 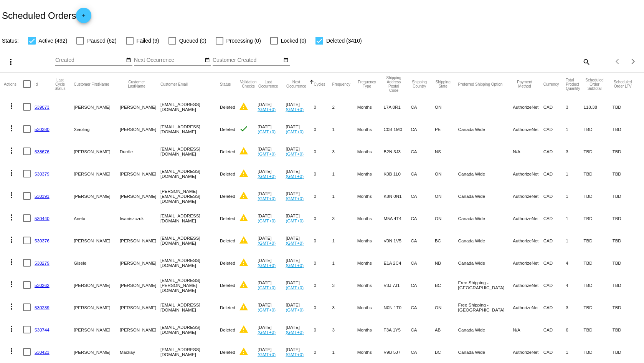 What do you see at coordinates (244, 151) in the screenshot?
I see `mat-icon: warning` at bounding box center [244, 151].